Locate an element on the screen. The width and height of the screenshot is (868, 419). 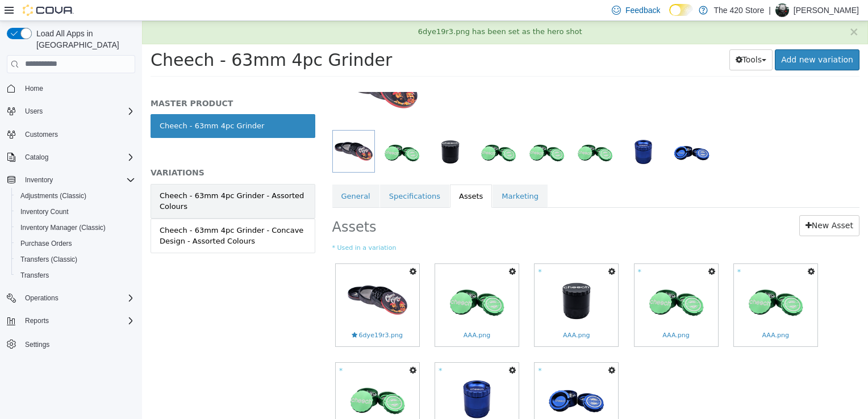
a: Inventory Manager (Classic) is located at coordinates (63, 228).